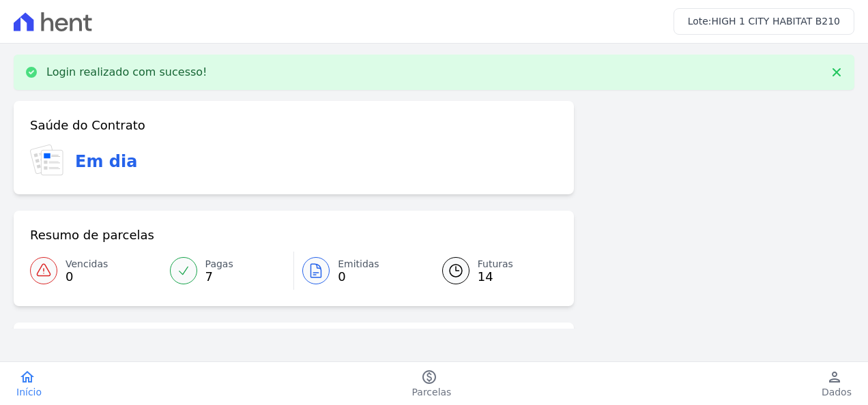 The image size is (868, 405). Describe the element at coordinates (496, 264) in the screenshot. I see `span: Futuras` at that location.